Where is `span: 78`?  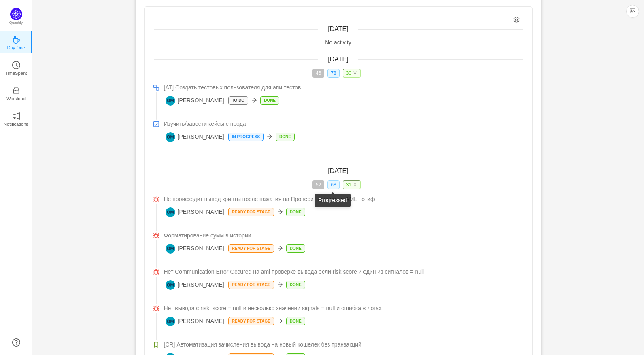 span: 78 is located at coordinates (333, 73).